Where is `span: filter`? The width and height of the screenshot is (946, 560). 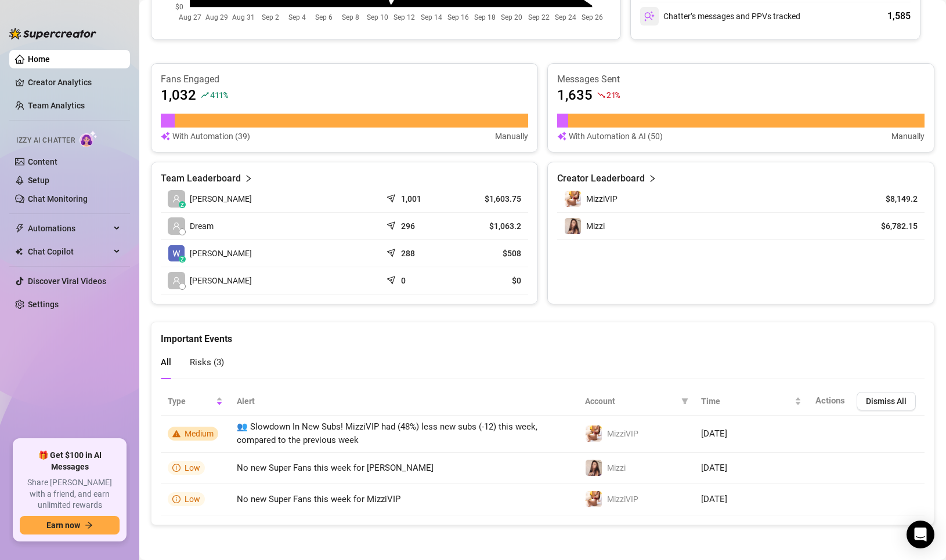
span: filter is located at coordinates (685, 401).